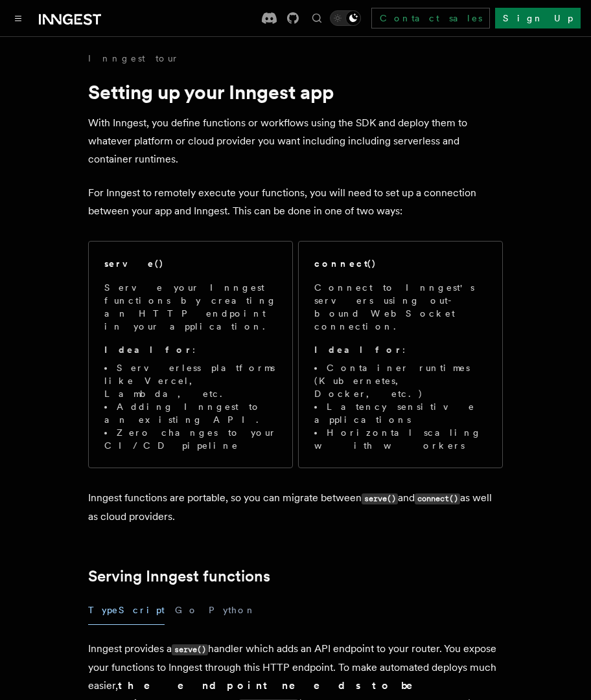  Describe the element at coordinates (18, 18) in the screenshot. I see `button: Toggle navigation` at that location.